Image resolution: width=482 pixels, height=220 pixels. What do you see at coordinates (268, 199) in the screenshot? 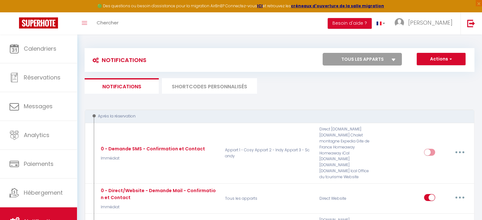
I see `p: Tous les apparts` at bounding box center [268, 199].